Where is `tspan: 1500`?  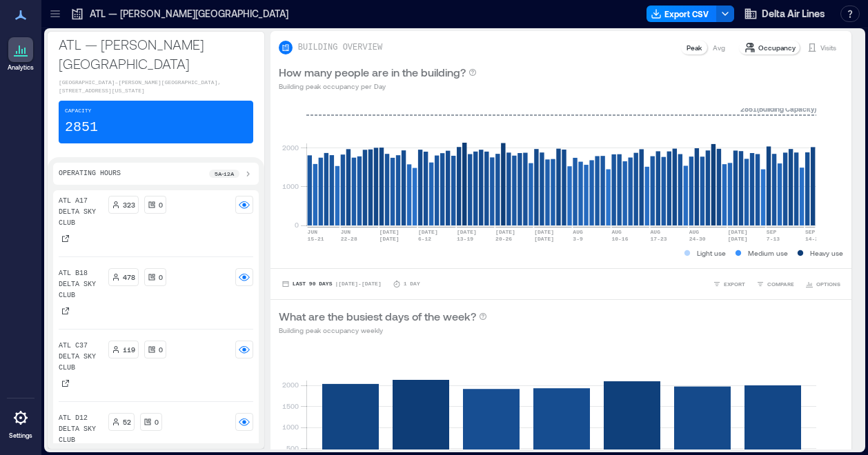
tspan: 1500 is located at coordinates (291, 406).